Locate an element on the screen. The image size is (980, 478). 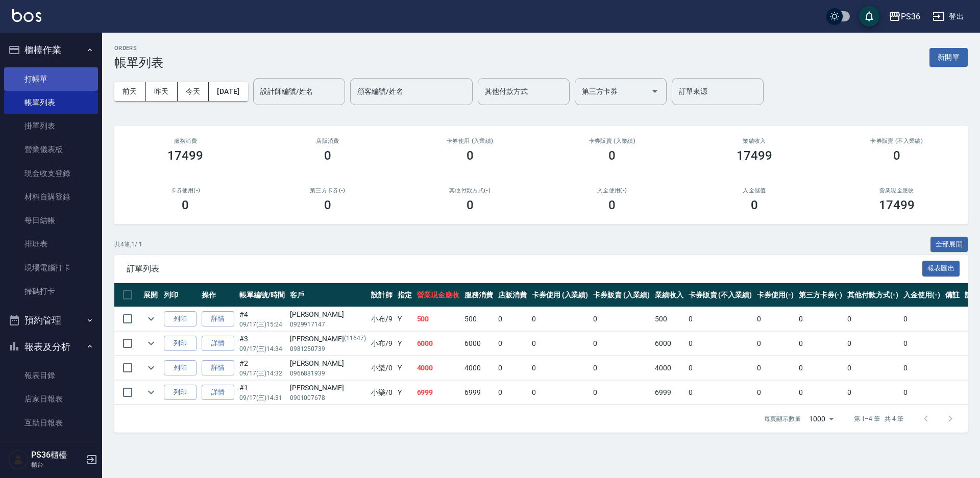
a: 材料自購登錄 is located at coordinates (51, 197).